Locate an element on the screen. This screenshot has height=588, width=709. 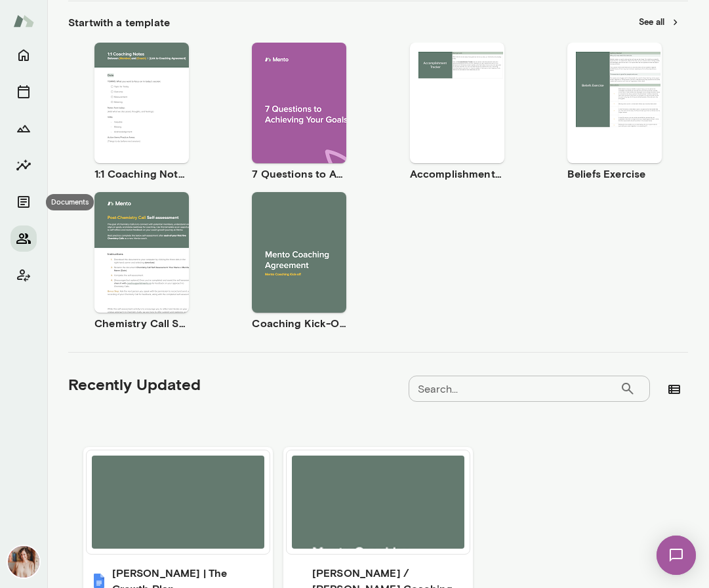
h6: Chemistry Call Self-Assessment [Coaches only] is located at coordinates (142, 324).